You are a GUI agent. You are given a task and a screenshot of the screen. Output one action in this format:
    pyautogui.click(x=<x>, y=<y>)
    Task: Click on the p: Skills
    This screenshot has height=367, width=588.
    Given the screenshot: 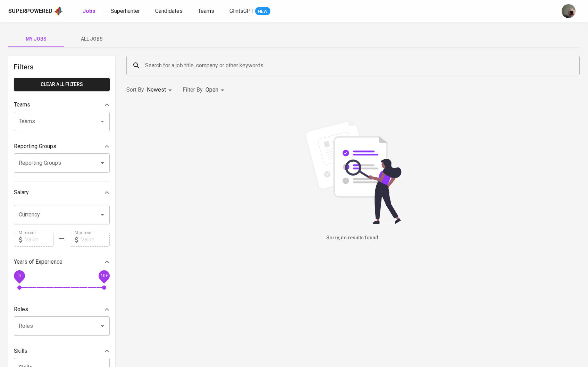 What is the action you would take?
    pyautogui.click(x=21, y=351)
    